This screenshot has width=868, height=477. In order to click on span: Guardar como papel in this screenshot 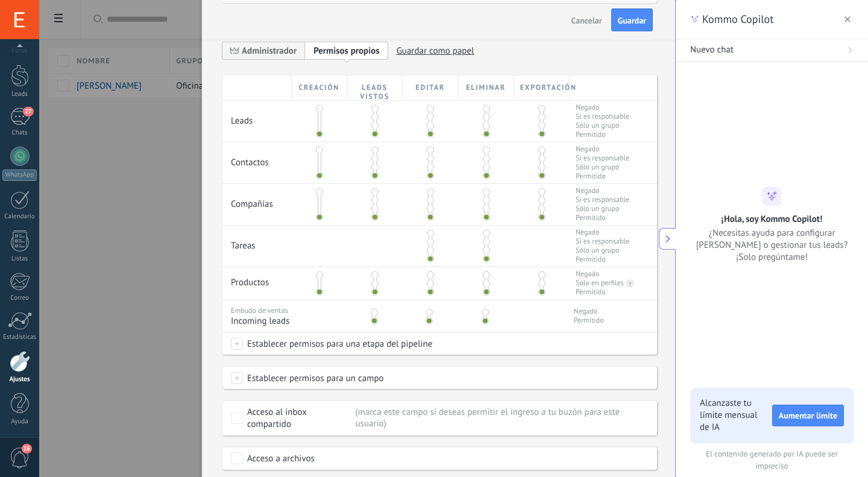, I will do `click(435, 51)`.